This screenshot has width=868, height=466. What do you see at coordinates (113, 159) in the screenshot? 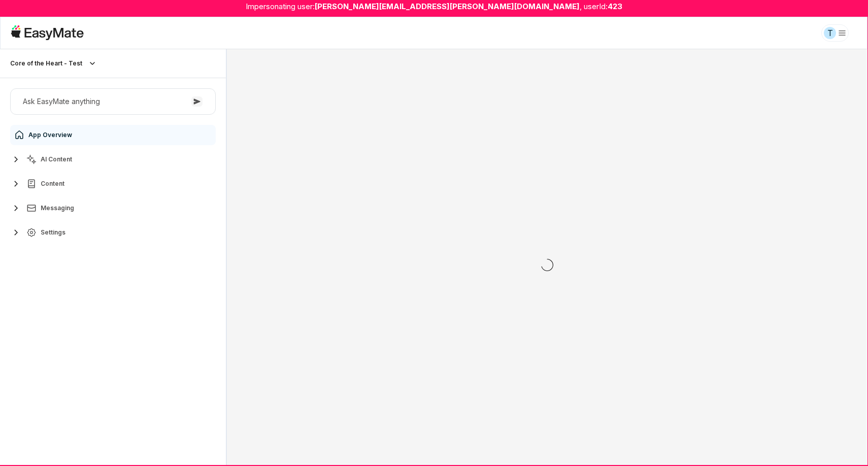
I see `button: AI Content` at bounding box center [113, 159].